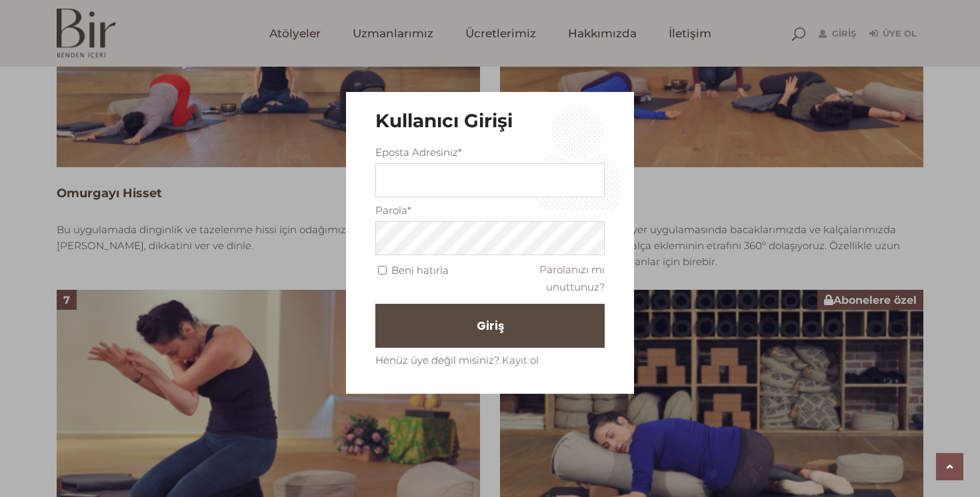  Describe the element at coordinates (572, 279) in the screenshot. I see `a: Parolanızı mı unuttunuz?` at that location.